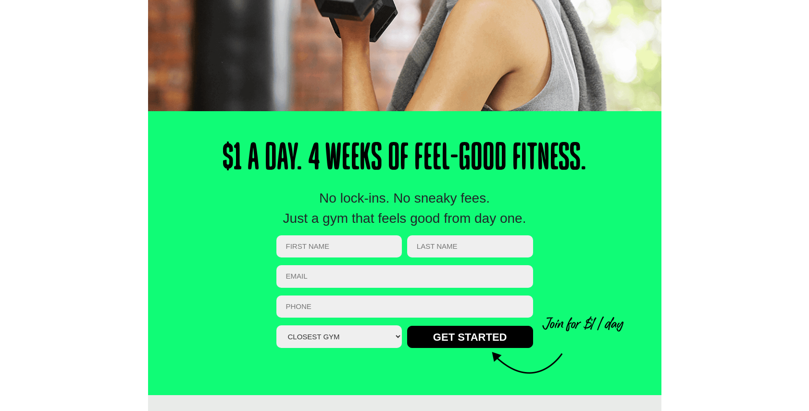 This screenshot has width=809, height=411. I want to click on input: PHONE, so click(405, 306).